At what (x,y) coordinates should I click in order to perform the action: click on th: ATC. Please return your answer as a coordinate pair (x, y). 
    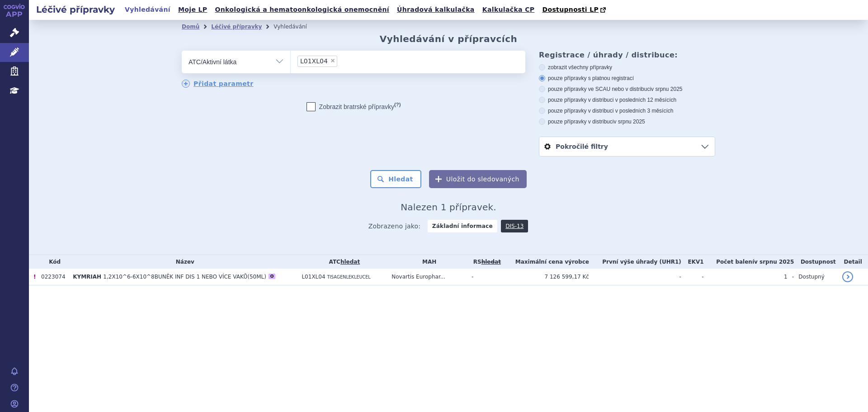
    Looking at the image, I should click on (342, 262).